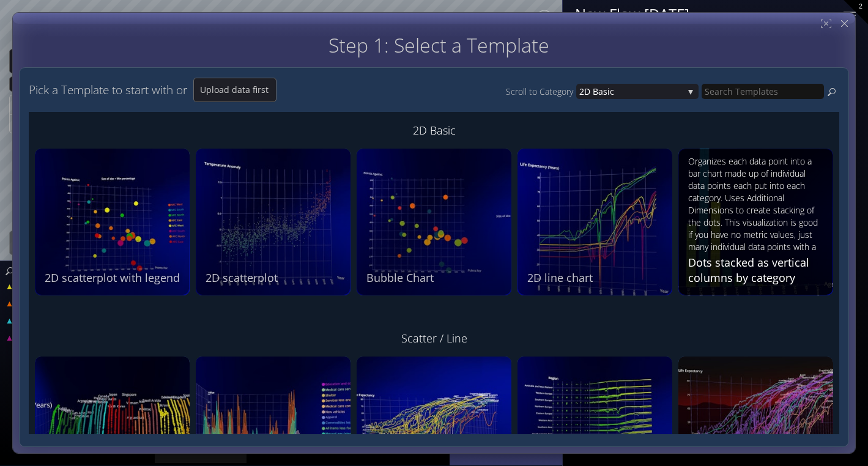 The height and width of the screenshot is (466, 868). I want to click on span: Upload data first, so click(235, 90).